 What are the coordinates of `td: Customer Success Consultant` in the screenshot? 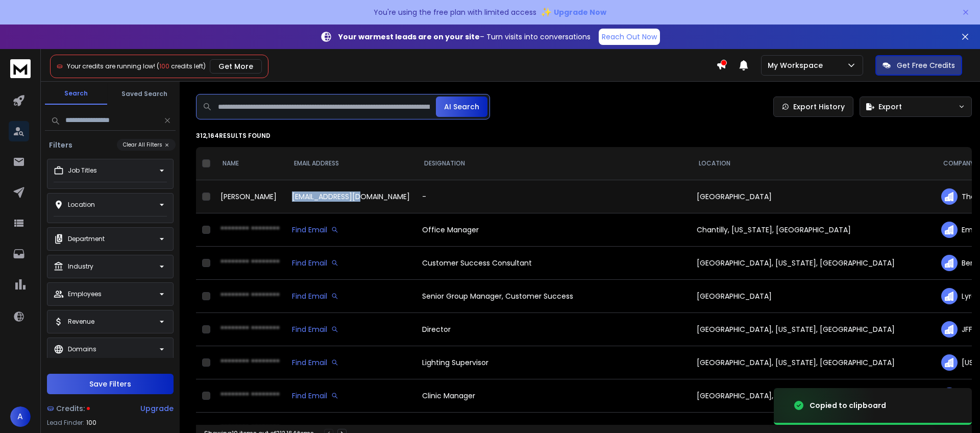 It's located at (553, 263).